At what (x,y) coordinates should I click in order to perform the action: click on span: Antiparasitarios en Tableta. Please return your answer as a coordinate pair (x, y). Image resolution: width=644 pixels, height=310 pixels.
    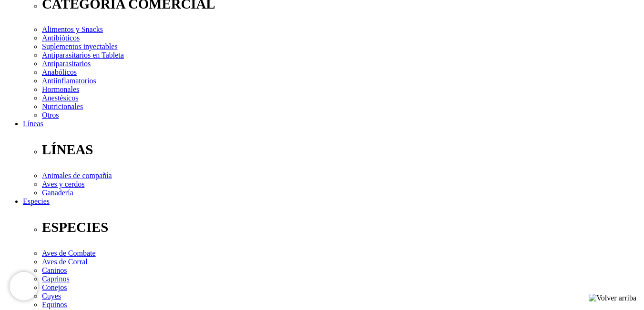
    Looking at the image, I should click on (83, 55).